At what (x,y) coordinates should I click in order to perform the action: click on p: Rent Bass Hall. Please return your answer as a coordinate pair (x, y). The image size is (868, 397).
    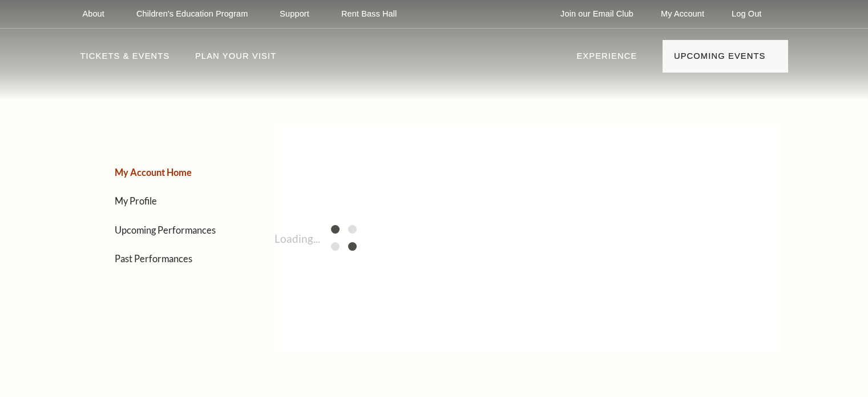
    Looking at the image, I should click on (369, 14).